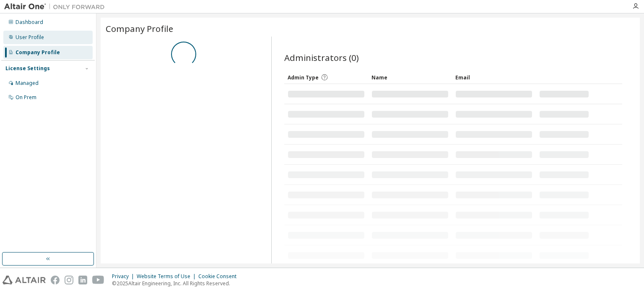 The width and height of the screenshot is (644, 292). Describe the element at coordinates (124, 276) in the screenshot. I see `div: Privacy` at that location.